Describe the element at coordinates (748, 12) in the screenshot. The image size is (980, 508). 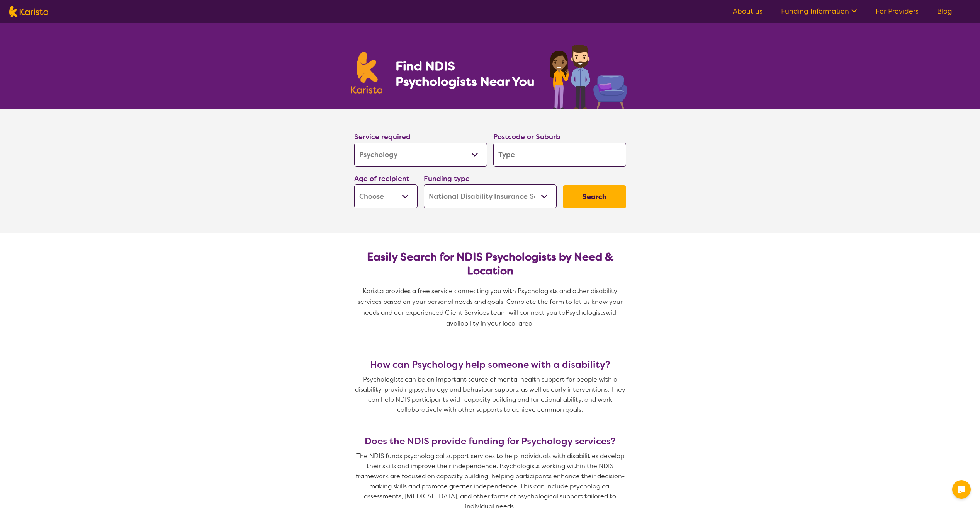
I see `a: About us` at that location.